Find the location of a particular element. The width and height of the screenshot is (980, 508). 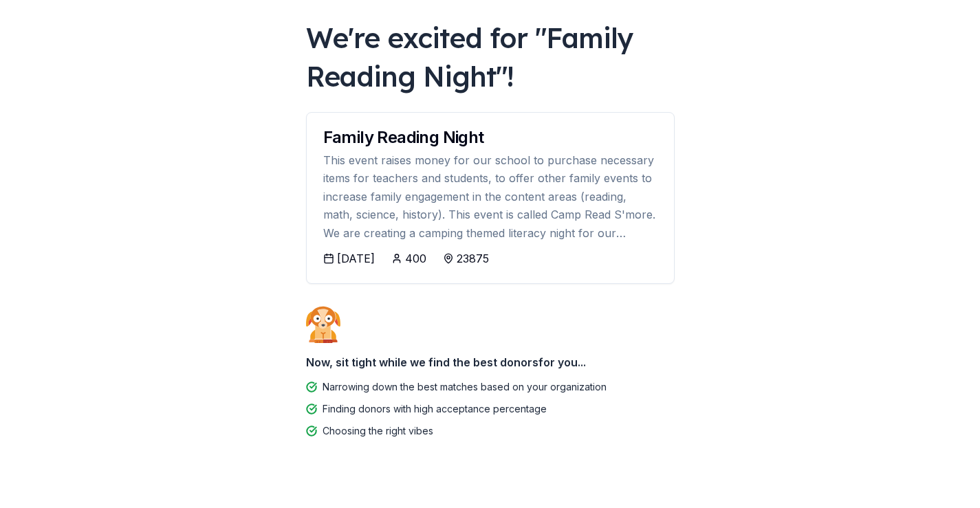

div: 400 is located at coordinates (415, 258).